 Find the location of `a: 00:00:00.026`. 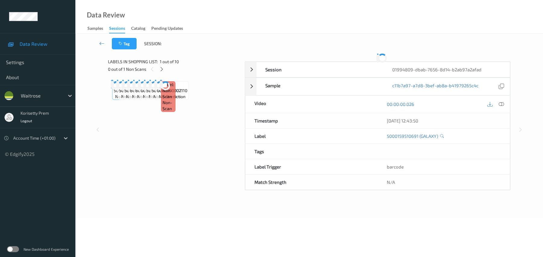

a: 00:00:00.026 is located at coordinates (400, 104).